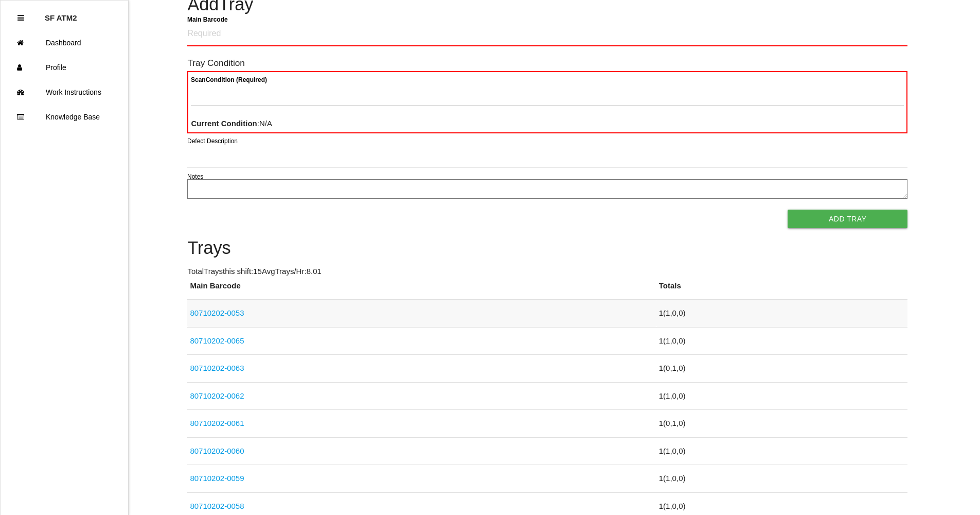 The image size is (980, 515). What do you see at coordinates (548, 248) in the screenshot?
I see `h4: Trays` at bounding box center [548, 248].